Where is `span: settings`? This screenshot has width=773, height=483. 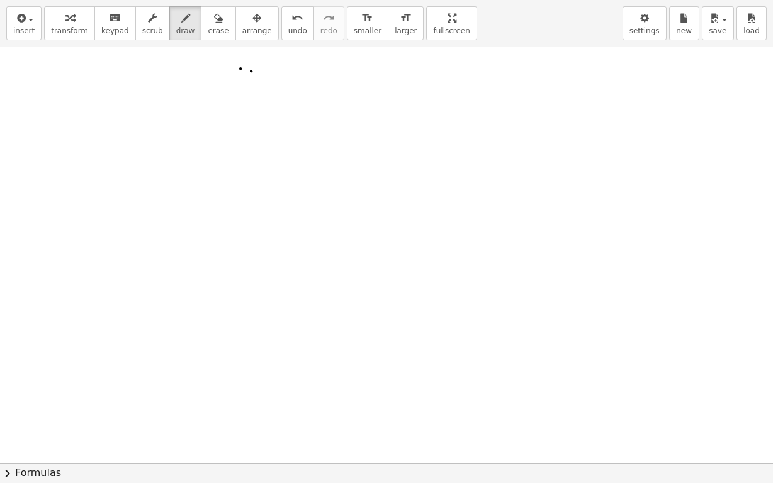
span: settings is located at coordinates (645, 31).